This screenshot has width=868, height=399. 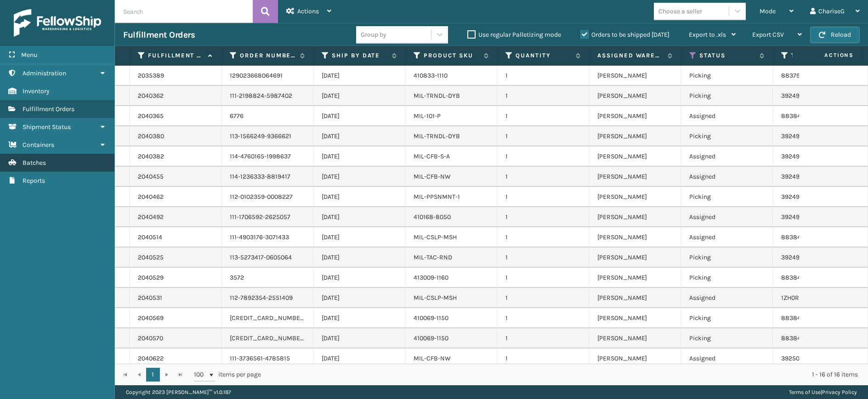 What do you see at coordinates (707, 34) in the screenshot?
I see `span: Export to .xls` at bounding box center [707, 34].